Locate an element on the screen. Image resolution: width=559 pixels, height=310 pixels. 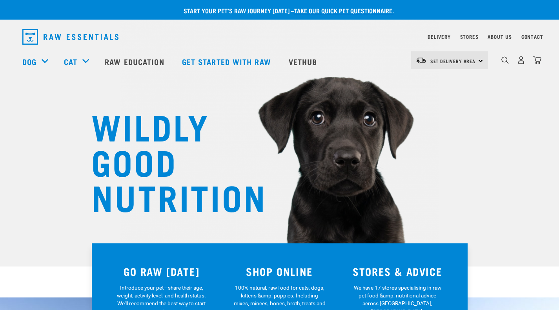
a: Dog is located at coordinates (29, 62).